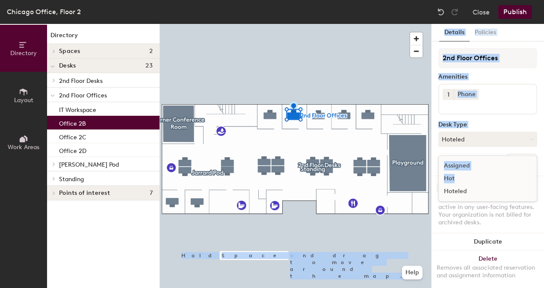 The image size is (544, 288). I want to click on span: Spaces, so click(70, 51).